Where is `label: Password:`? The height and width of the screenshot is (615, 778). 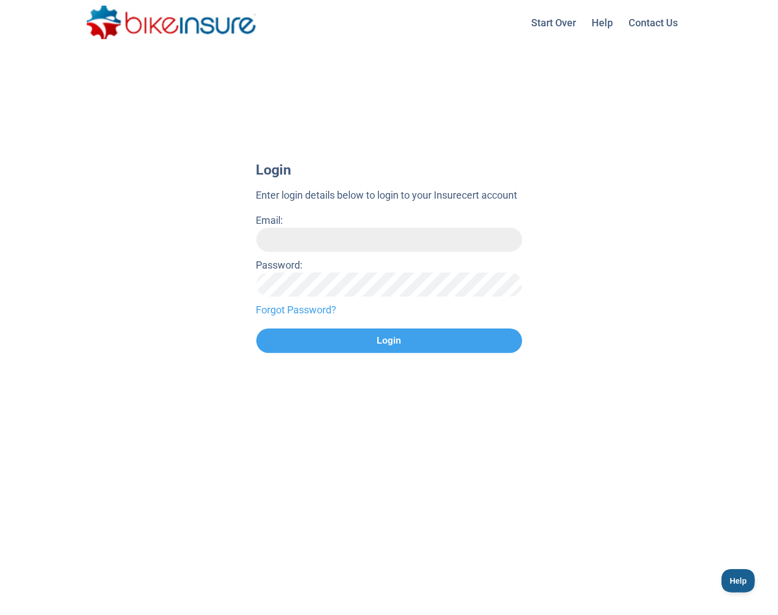 label: Password: is located at coordinates (279, 265).